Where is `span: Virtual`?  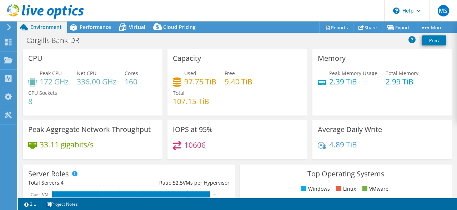 span: Virtual is located at coordinates (137, 27).